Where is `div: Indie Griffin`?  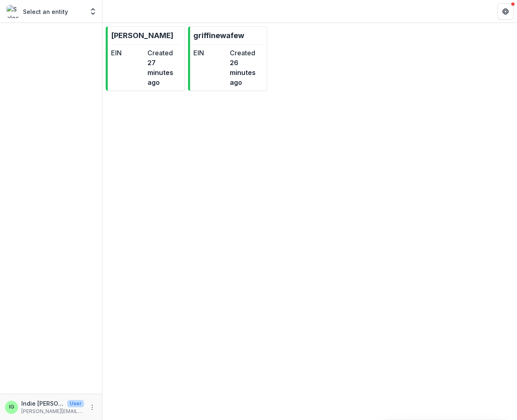
div: Indie Griffin is located at coordinates (11, 407).